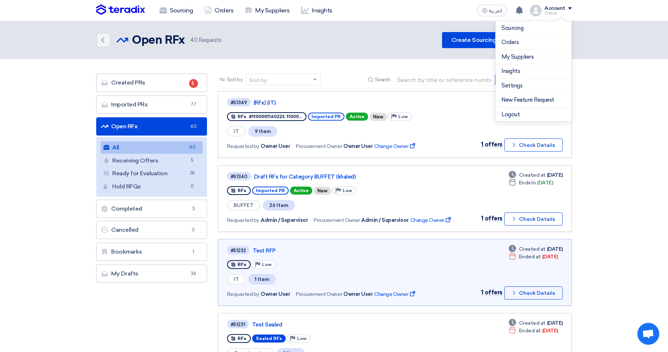 The width and height of the screenshot is (668, 352). What do you see at coordinates (152, 83) in the screenshot?
I see `a: Created PRs5` at bounding box center [152, 83].